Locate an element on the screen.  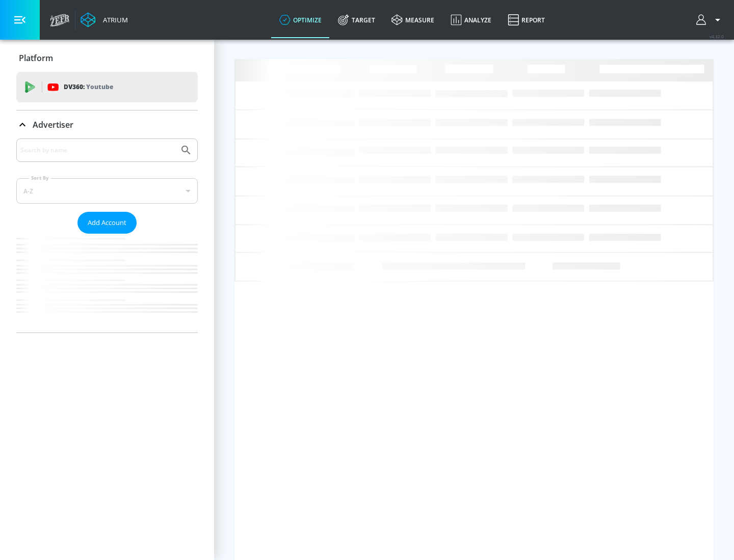
a: optimize is located at coordinates (300, 20).